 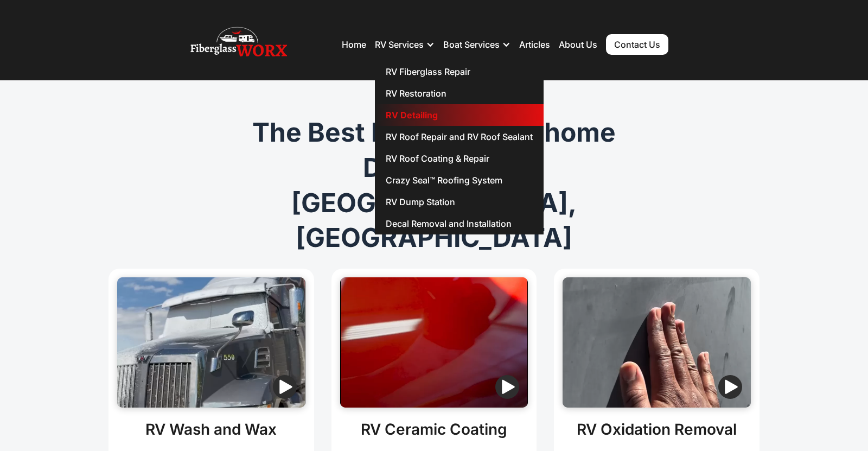 I want to click on a: RV Roof Repair and RV Roof Sealant, so click(x=459, y=137).